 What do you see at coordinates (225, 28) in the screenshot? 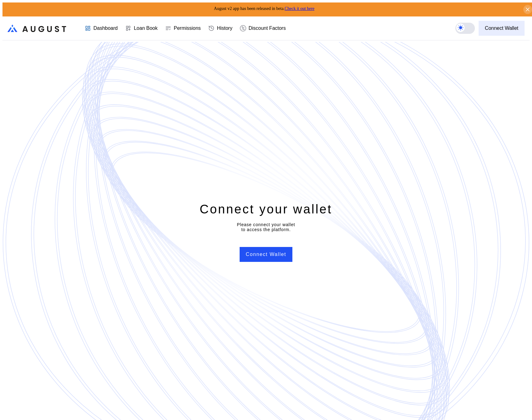
I see `div: History` at bounding box center [225, 28].